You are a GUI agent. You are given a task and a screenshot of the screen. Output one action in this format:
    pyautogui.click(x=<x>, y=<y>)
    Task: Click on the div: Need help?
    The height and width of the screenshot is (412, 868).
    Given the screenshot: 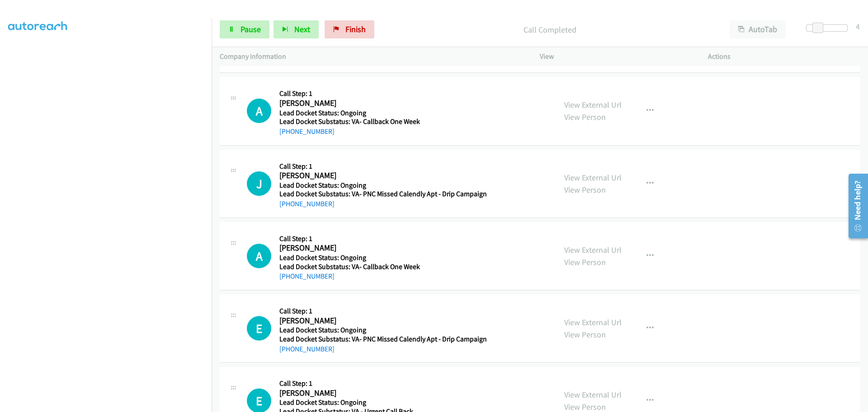 What is the action you would take?
    pyautogui.click(x=16, y=30)
    